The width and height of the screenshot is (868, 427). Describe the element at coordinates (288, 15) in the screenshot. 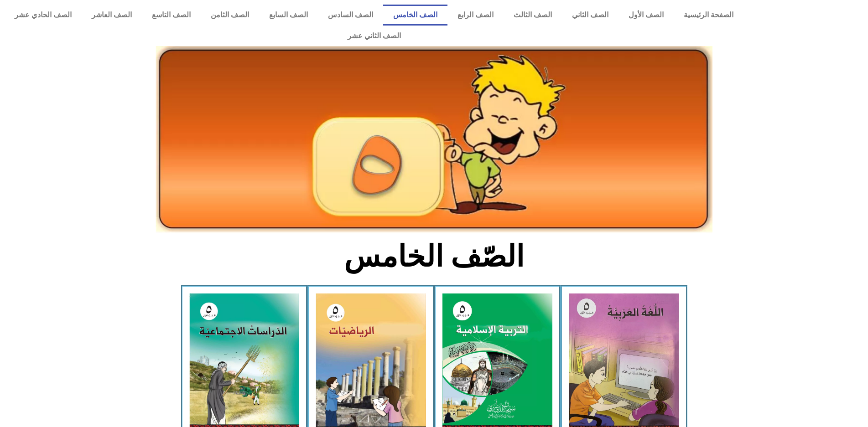

I see `a: الصف السابع` at that location.